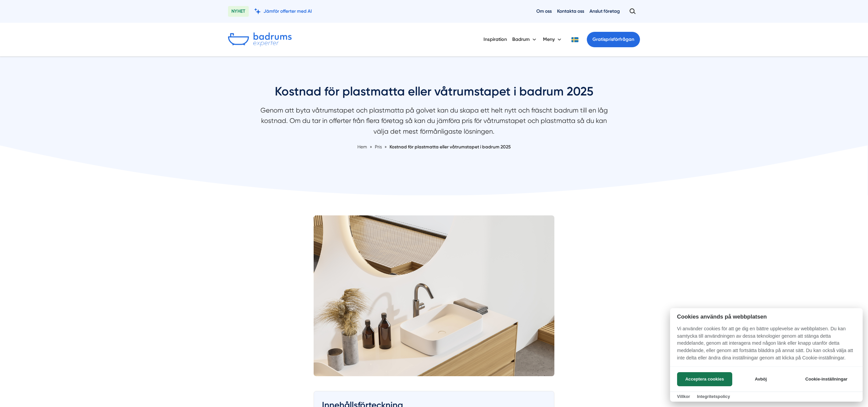  What do you see at coordinates (767, 317) in the screenshot?
I see `h2: Cookies används på webbplatsen` at bounding box center [767, 317].